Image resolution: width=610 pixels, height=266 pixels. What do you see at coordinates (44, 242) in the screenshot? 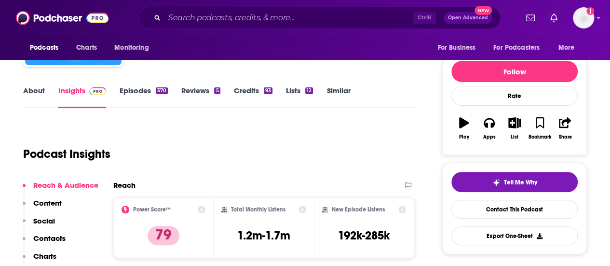
I see `button: Contacts` at bounding box center [44, 242].